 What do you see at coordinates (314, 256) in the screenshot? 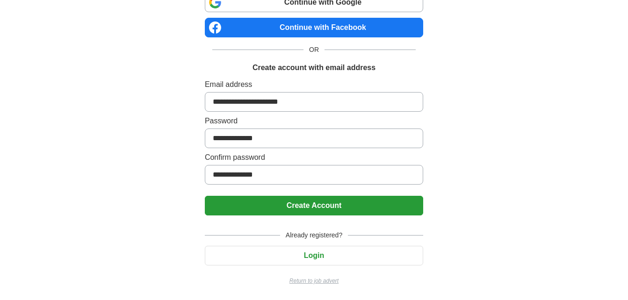
I see `button: Login` at bounding box center [314, 256].